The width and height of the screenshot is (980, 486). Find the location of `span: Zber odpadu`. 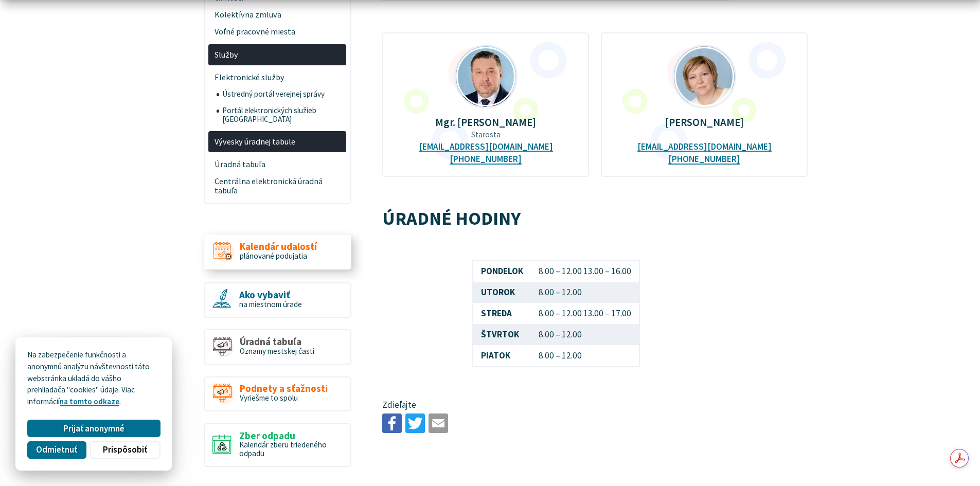

span: Zber odpadu is located at coordinates (290, 436).